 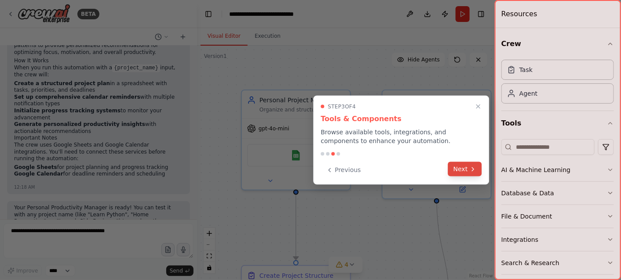 What do you see at coordinates (401, 119) in the screenshot?
I see `h3: Tools & Components` at bounding box center [401, 119].